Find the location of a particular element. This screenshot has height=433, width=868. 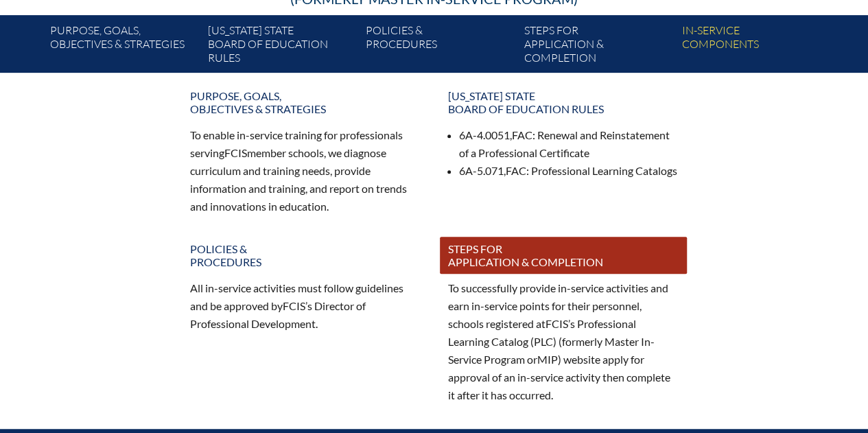

a: In-servicecomponents is located at coordinates (755, 47).